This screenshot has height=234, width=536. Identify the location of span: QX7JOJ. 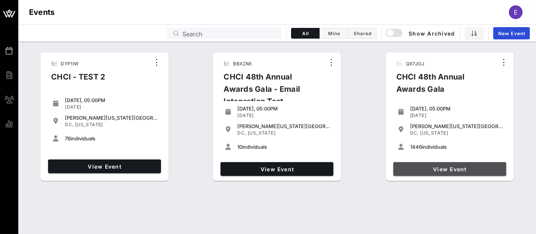
(415, 63).